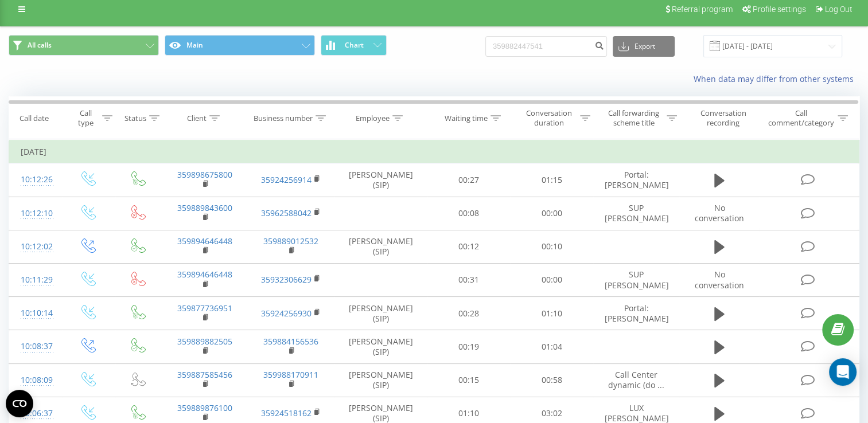 This screenshot has height=423, width=868. I want to click on div: Employee, so click(372, 118).